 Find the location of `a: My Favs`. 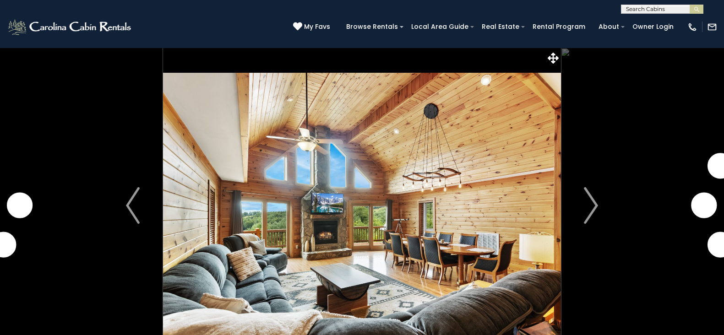

a: My Favs is located at coordinates (313, 27).